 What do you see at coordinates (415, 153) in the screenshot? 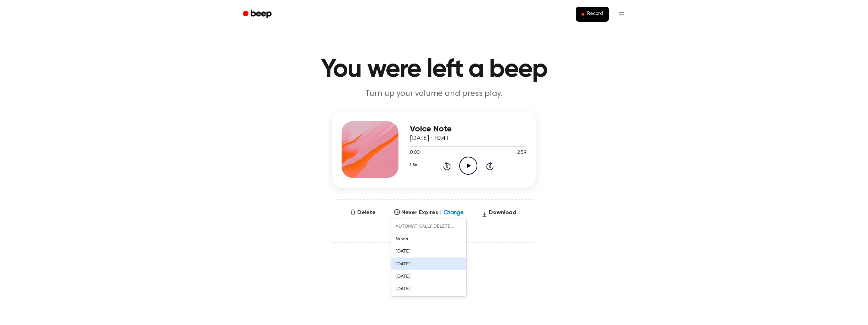
I see `span: 0:00` at bounding box center [415, 153].